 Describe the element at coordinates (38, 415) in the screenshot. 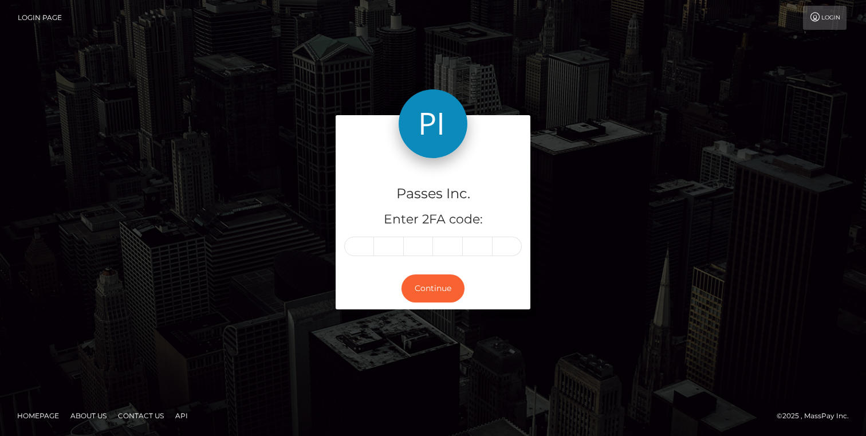

I see `a: Homepage` at that location.